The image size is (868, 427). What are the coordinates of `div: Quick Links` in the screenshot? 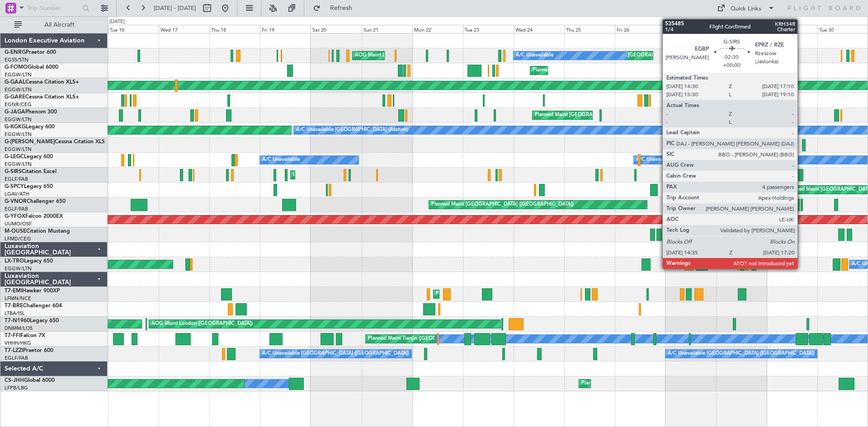 It's located at (746, 9).